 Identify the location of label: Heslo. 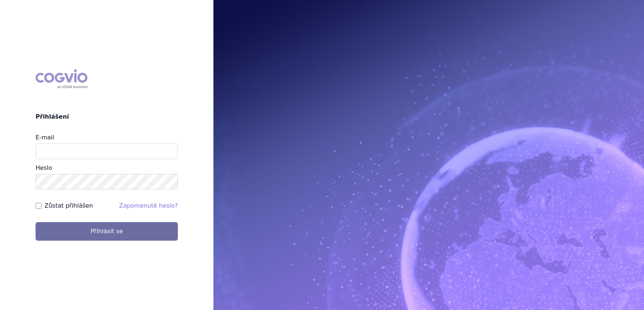
(44, 167).